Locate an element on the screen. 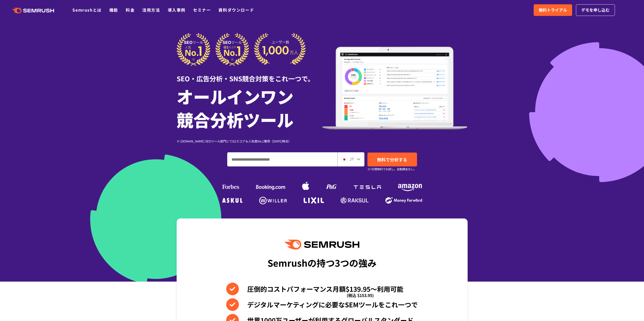 The height and width of the screenshot is (321, 644). li: デジタルマーケティングに必要なSEMツールをこれ一つで is located at coordinates (322, 305).